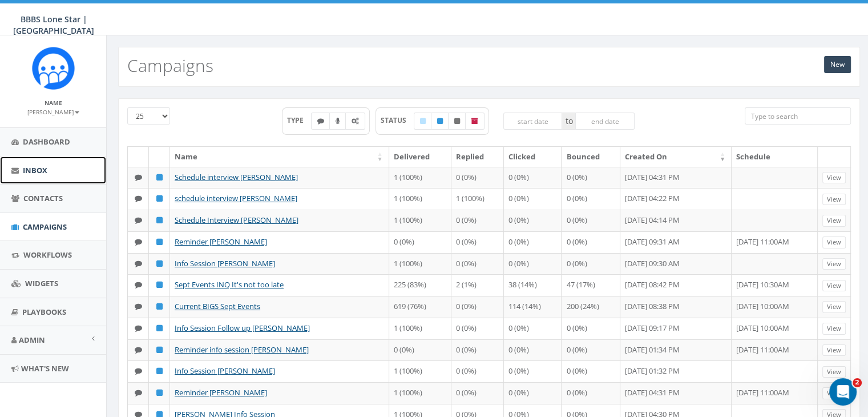 Image resolution: width=868 pixels, height=417 pixels. Describe the element at coordinates (676, 156) in the screenshot. I see `th: Created On: activate to sort column ascending` at that location.